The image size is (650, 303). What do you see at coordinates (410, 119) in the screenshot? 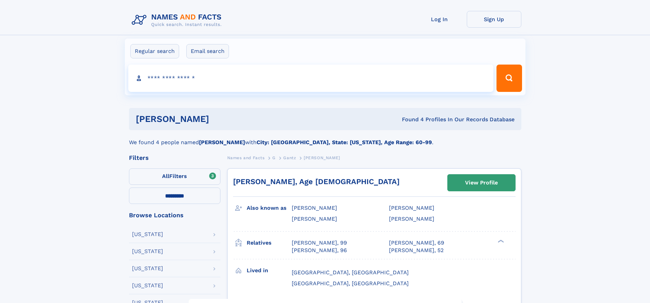
I see `div: Found 4 Profiles In Our Records Database` at bounding box center [410, 119].